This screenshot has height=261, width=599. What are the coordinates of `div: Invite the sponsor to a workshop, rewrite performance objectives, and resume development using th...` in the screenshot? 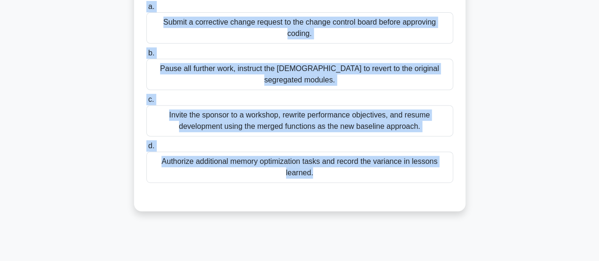 It's located at (300, 121).